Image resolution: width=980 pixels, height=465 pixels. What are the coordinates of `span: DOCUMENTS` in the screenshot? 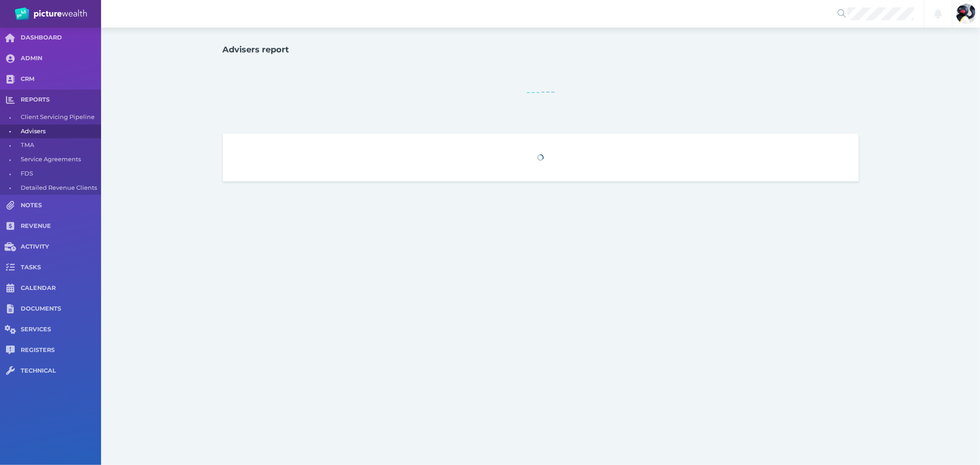 It's located at (61, 309).